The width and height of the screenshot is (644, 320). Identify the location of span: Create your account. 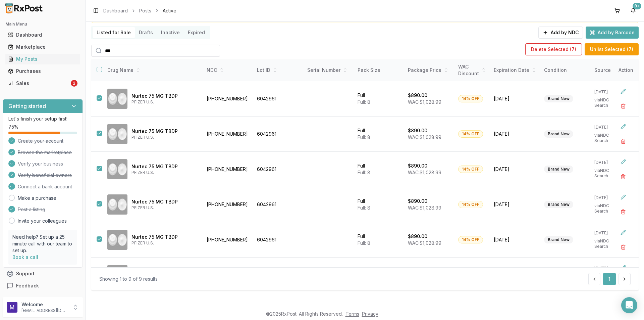
(40, 141).